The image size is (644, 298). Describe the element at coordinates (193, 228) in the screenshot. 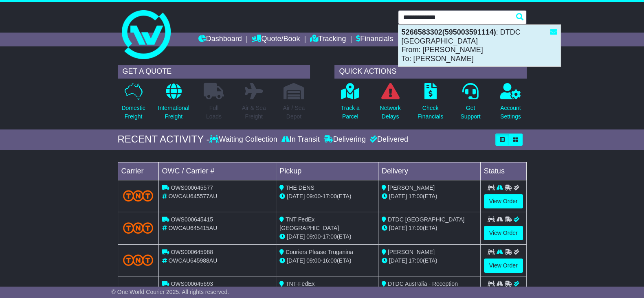

I see `span: OWCAU645415AU` at that location.